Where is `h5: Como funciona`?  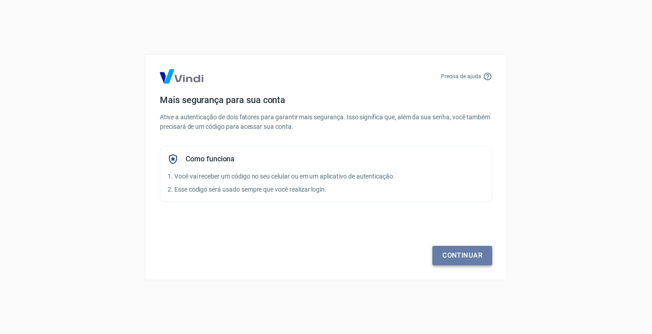 h5: Como funciona is located at coordinates (210, 159).